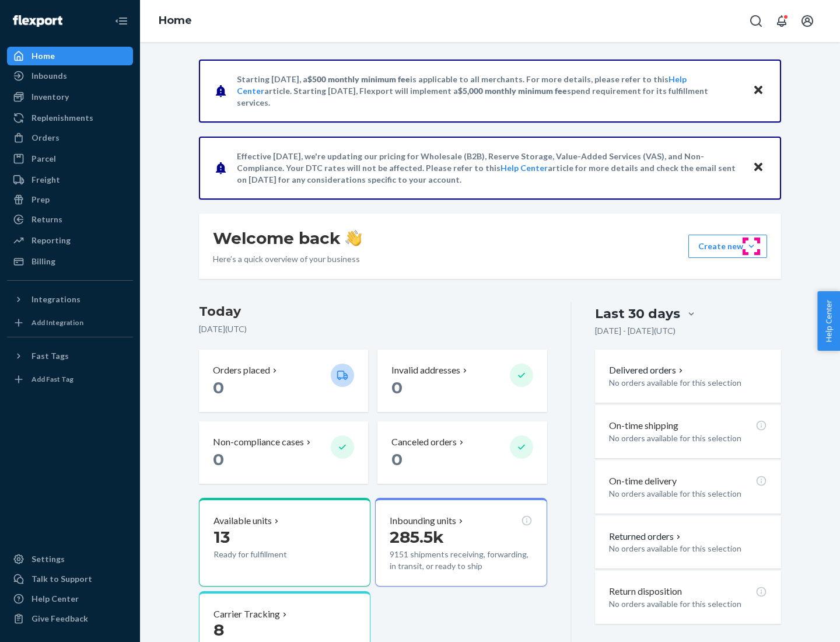 The height and width of the screenshot is (642, 840). What do you see at coordinates (37, 21) in the screenshot?
I see `img: Flexport logo` at bounding box center [37, 21].